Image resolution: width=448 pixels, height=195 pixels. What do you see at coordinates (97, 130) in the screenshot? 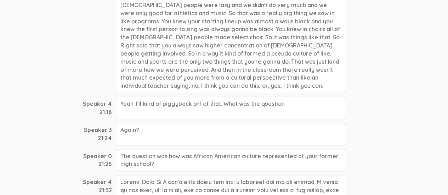
I see `div: Speaker 3` at bounding box center [97, 130].